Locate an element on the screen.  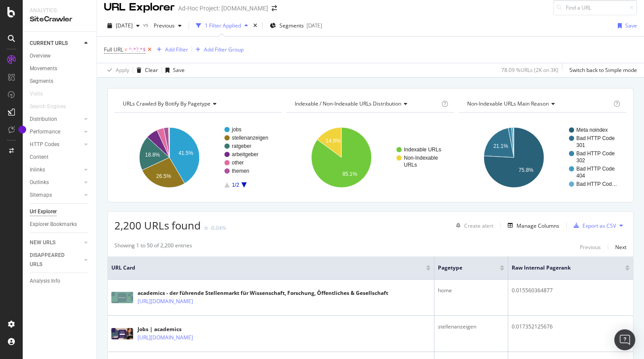
div: Next is located at coordinates (621, 247).